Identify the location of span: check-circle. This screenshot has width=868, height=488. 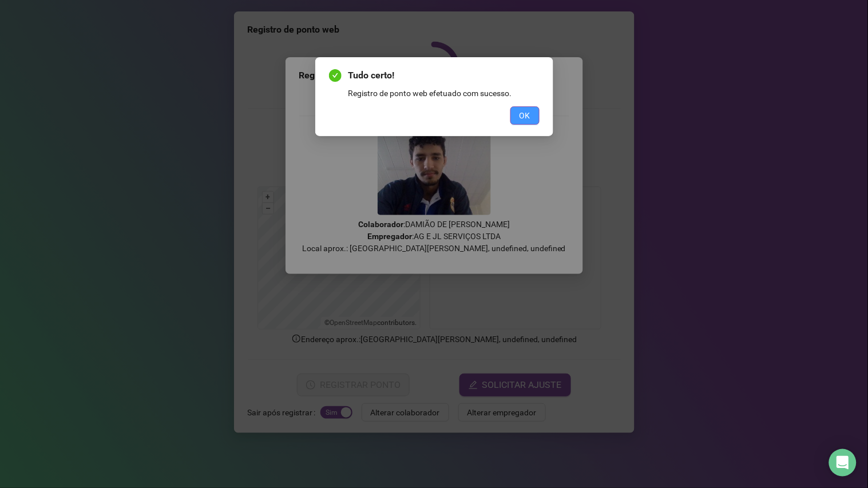
(335, 76).